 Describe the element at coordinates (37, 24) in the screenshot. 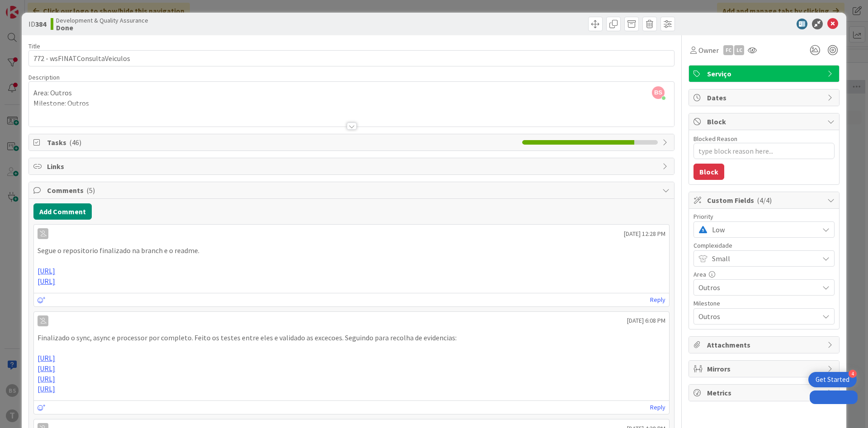

I see `span: ID` at that location.